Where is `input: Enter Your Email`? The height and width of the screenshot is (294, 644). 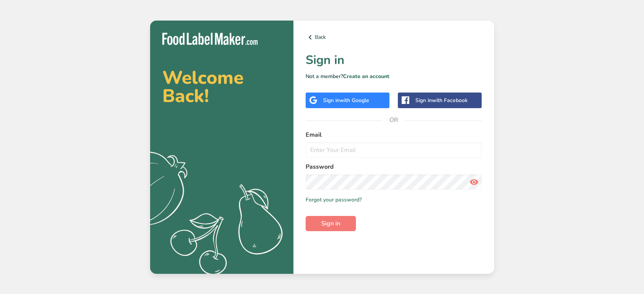
input: Enter Your Email is located at coordinates (394, 150).